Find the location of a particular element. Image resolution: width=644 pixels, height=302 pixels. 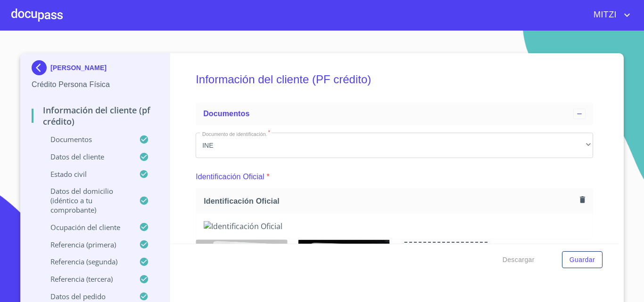

p: Referencia (primera) is located at coordinates (85, 244).